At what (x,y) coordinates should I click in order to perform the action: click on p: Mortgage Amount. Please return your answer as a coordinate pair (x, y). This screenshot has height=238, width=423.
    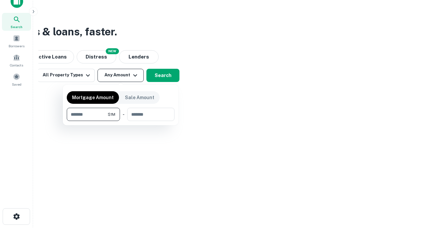
    Looking at the image, I should click on (93, 97).